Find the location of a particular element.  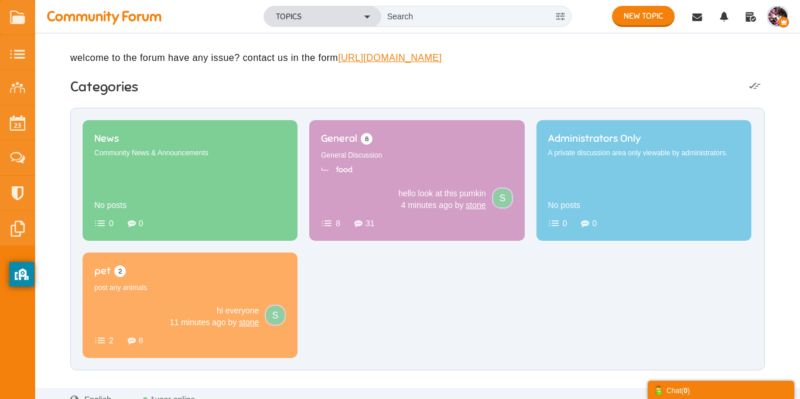

a: pet is located at coordinates (102, 271).